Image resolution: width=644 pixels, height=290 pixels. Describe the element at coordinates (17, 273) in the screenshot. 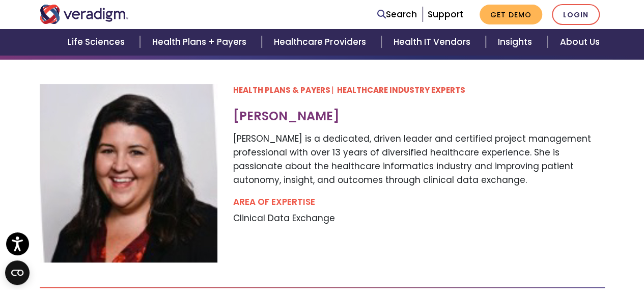

I see `button: Open CMP widget` at that location.